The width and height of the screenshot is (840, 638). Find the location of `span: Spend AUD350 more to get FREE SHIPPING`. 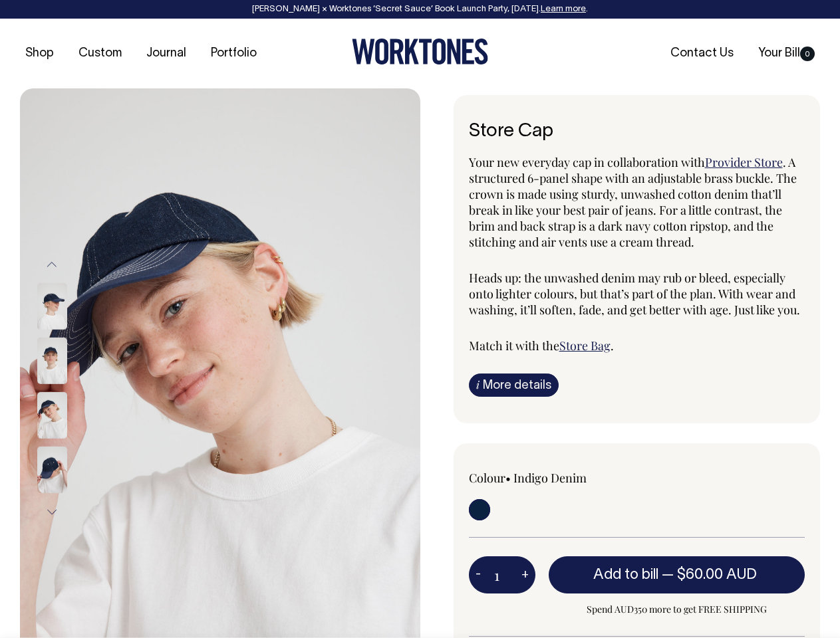

span: Spend AUD350 more to get FREE SHIPPING is located at coordinates (678, 610).